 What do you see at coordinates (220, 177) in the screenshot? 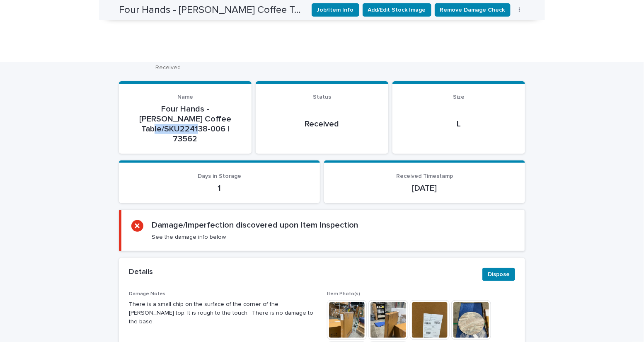
I see `span: Days in Storage` at bounding box center [220, 177].